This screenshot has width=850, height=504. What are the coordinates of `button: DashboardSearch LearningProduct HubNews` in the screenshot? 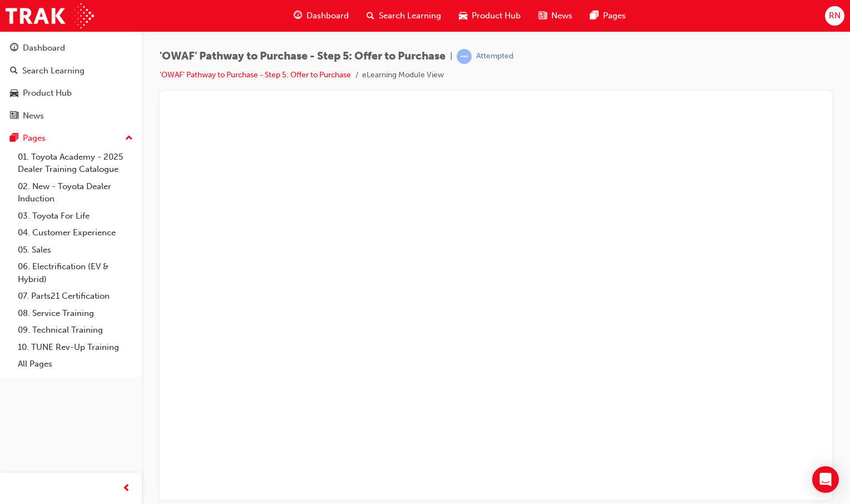 It's located at (71, 82).